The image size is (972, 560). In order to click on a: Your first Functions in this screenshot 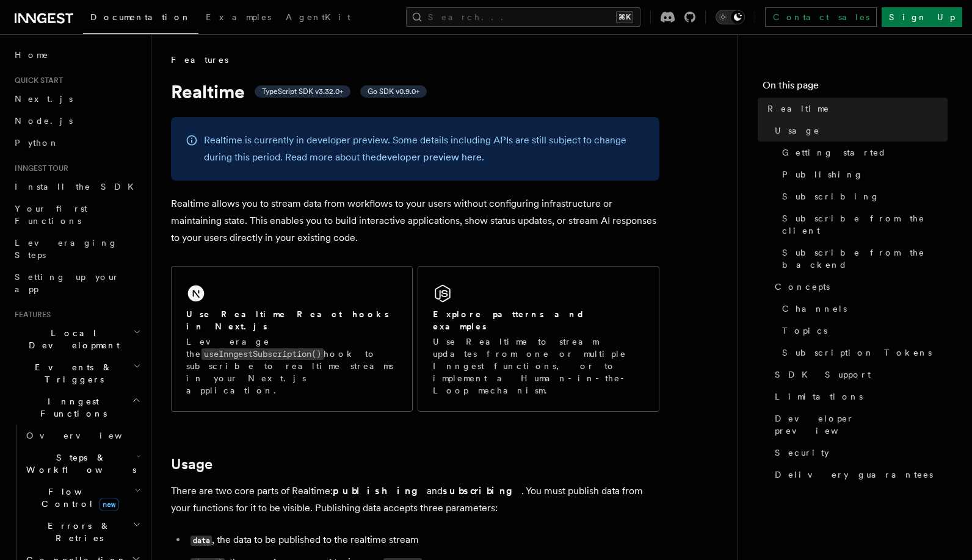, I will do `click(76, 215)`.